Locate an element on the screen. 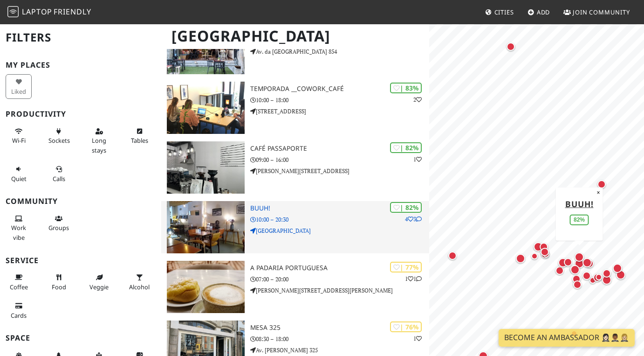 The width and height of the screenshot is (644, 356). div: | 76% is located at coordinates (406, 326).